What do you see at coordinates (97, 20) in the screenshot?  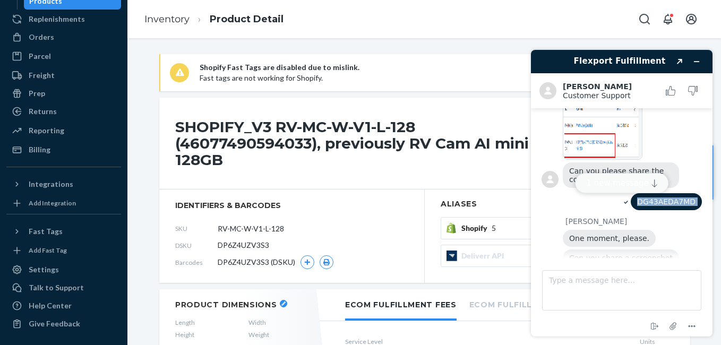 I see `h1: Flexport Fulfillment` at bounding box center [97, 20].